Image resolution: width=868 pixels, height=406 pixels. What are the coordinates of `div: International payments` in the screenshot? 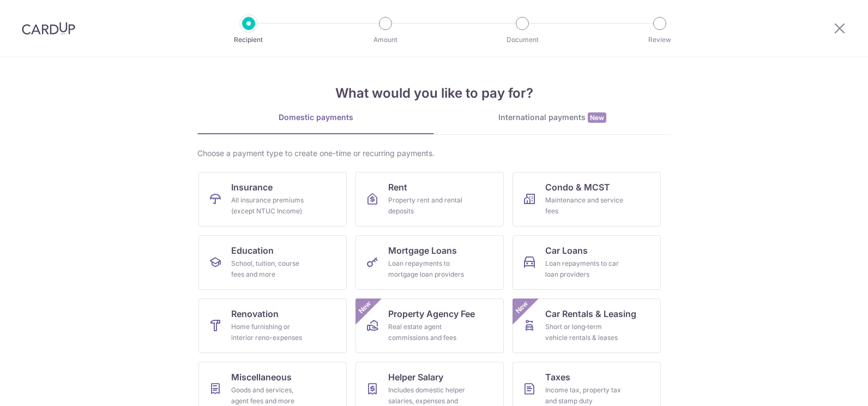 It's located at (552, 117).